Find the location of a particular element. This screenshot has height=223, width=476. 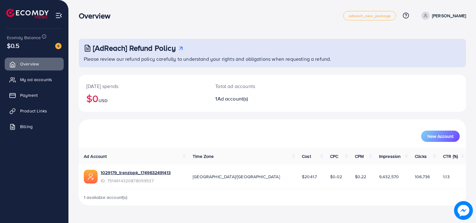

a: Payment is located at coordinates (34, 95).